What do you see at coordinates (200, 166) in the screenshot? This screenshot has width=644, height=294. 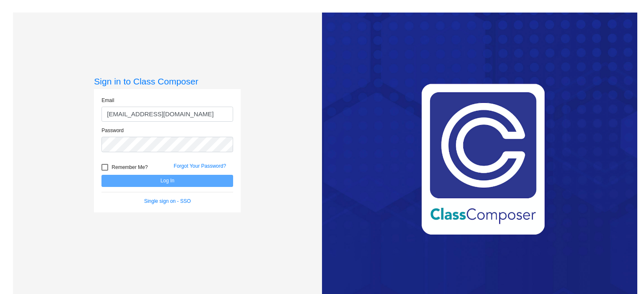 I see `a: Forgot Your Password?` at bounding box center [200, 166].